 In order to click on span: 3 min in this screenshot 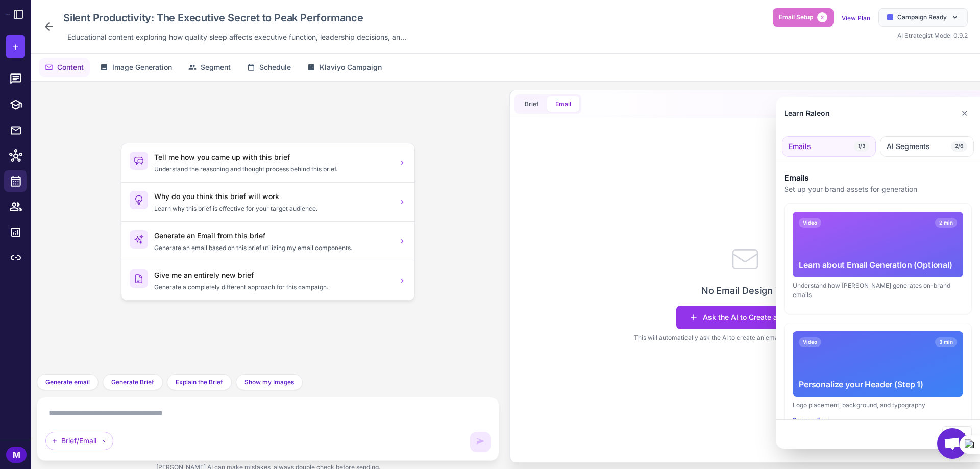, I will do `click(946, 342)`.